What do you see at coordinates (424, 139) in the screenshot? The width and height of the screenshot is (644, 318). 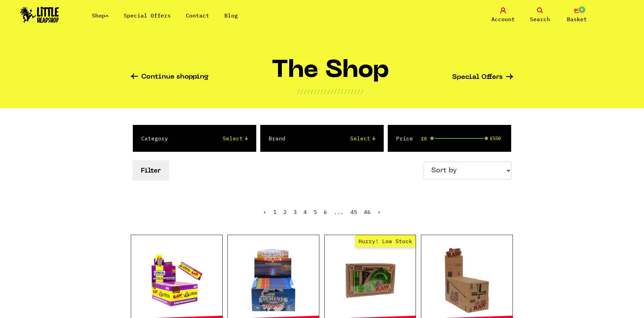 I see `span: £0` at bounding box center [424, 139].